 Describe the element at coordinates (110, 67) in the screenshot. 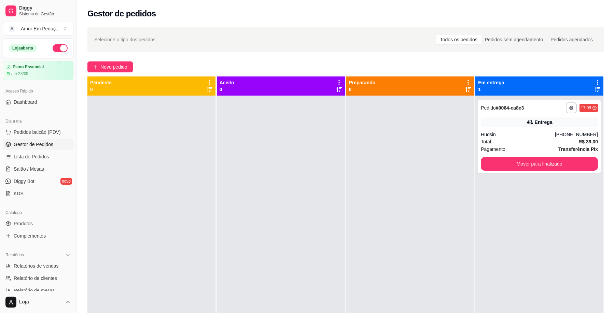

I see `button: Novo pedido` at that location.